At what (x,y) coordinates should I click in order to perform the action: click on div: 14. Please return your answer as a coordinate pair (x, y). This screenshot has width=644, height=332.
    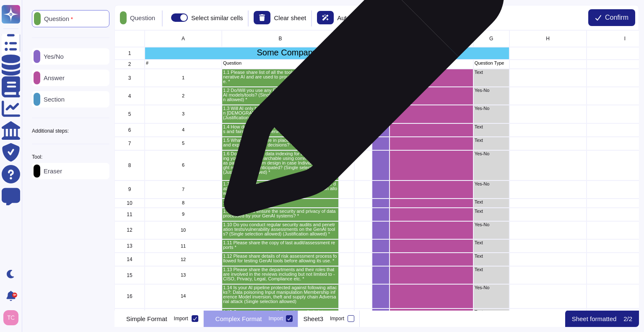
    Looking at the image, I should click on (130, 259).